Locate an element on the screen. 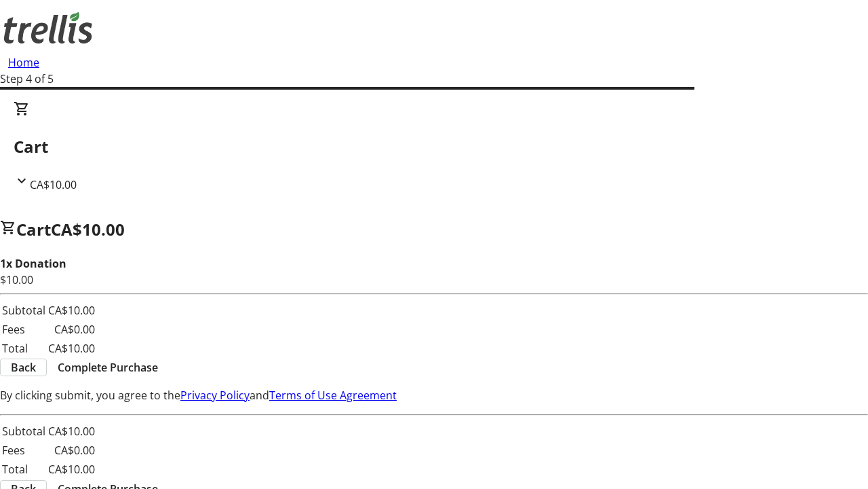 The width and height of the screenshot is (868, 489). span: Back is located at coordinates (23, 367).